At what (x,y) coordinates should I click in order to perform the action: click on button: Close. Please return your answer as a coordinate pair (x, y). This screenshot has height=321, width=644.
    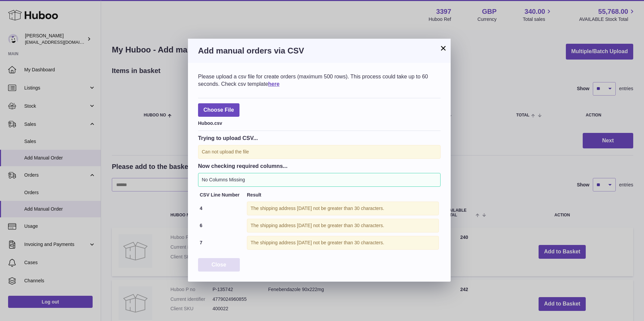
    Looking at the image, I should click on (219, 265).